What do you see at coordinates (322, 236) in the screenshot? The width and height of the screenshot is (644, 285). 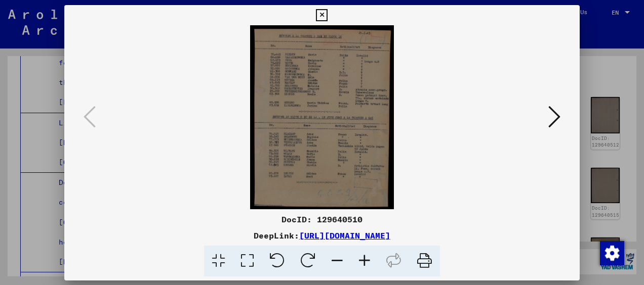 I see `div: DeepLink:` at bounding box center [322, 236].